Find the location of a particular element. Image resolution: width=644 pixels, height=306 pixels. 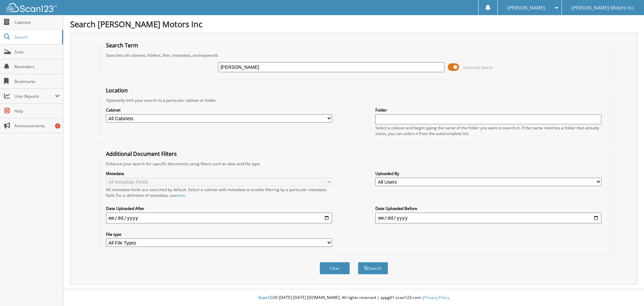

span: Announcements is located at coordinates (37, 126).